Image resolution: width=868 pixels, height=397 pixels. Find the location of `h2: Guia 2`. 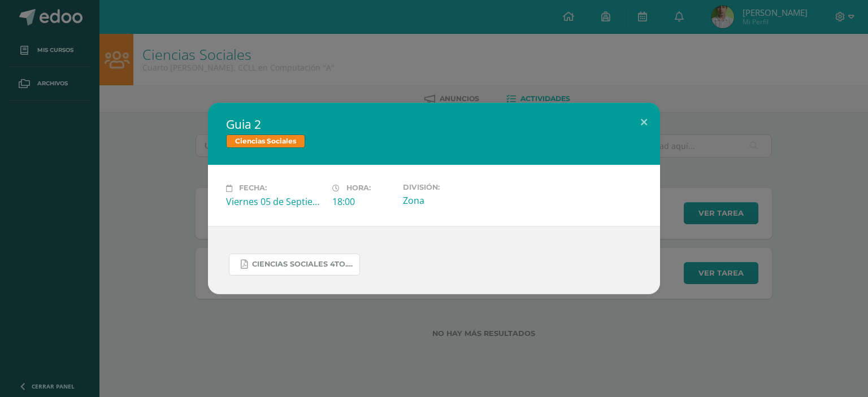

h2: Guia 2 is located at coordinates (434, 124).